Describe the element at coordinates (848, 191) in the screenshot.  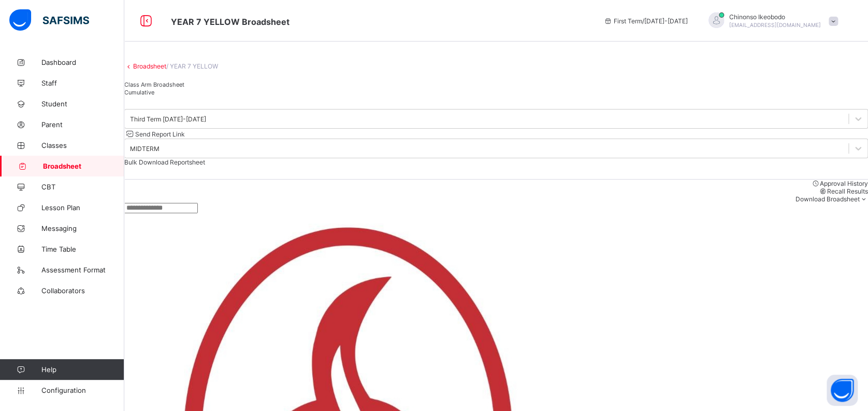
I see `span: Recall Results` at that location.